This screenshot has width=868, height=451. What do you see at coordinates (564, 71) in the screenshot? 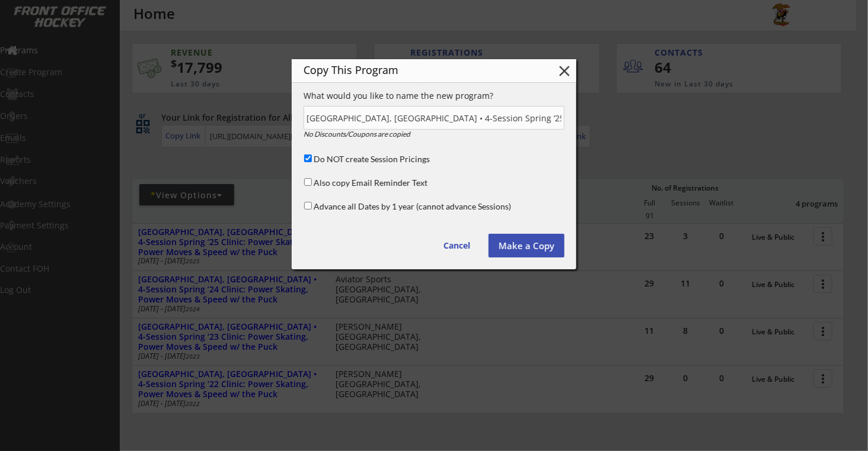
I see `button: close` at bounding box center [564, 71].